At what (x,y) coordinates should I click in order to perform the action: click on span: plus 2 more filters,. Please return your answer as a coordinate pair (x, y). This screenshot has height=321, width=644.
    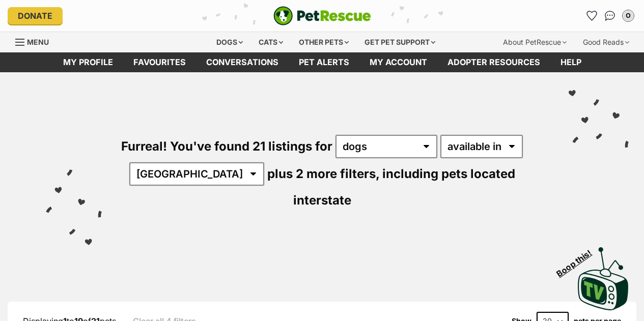
    Looking at the image, I should click on (323, 174).